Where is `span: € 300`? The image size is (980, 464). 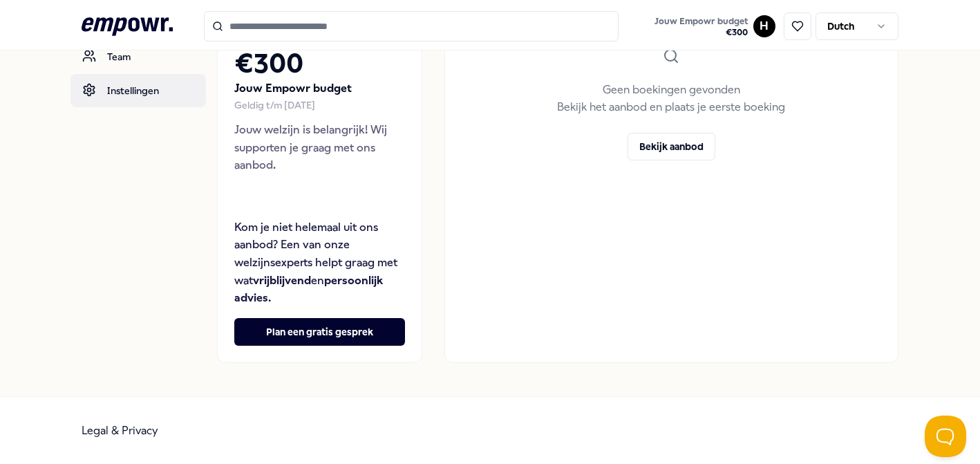
span: € 300 is located at coordinates (701, 33).